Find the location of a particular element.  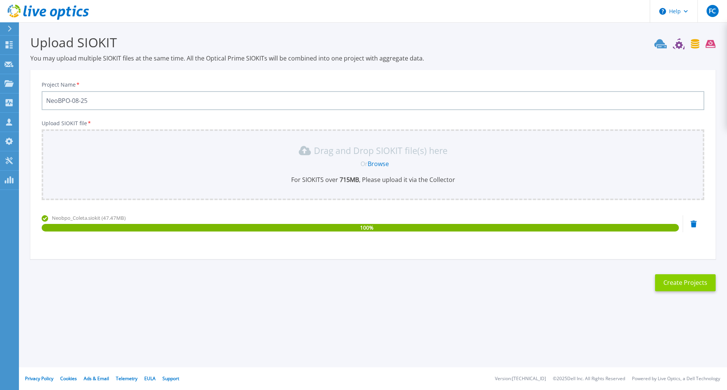

a: Telemetry is located at coordinates (126, 379).